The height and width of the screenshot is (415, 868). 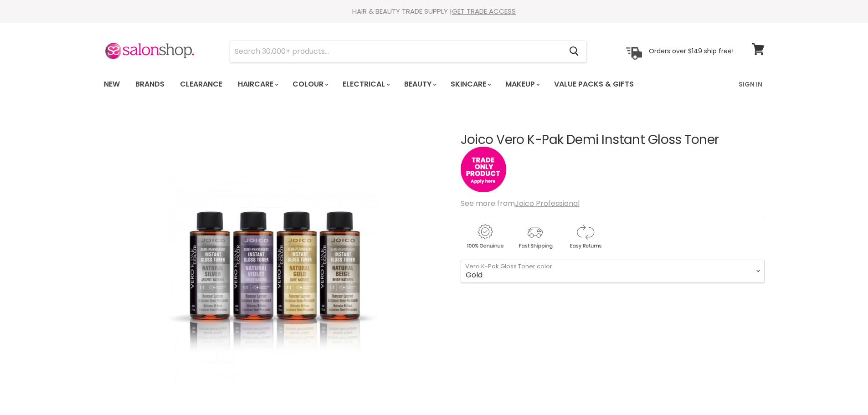 I want to click on div: HAIR & BEAUTY TRADE SUPPLY |, so click(x=434, y=11).